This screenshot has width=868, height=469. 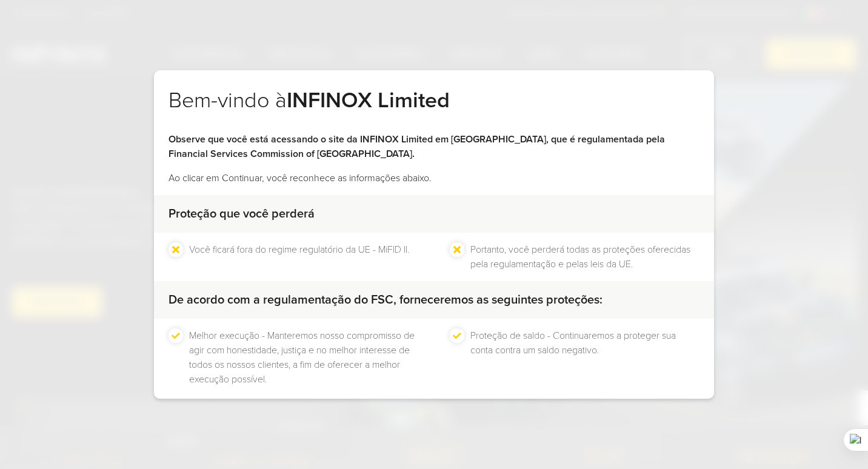 What do you see at coordinates (434, 178) in the screenshot?
I see `p: Ao clicar em Continuar, você reconhece as informações abaixo.` at bounding box center [434, 178].